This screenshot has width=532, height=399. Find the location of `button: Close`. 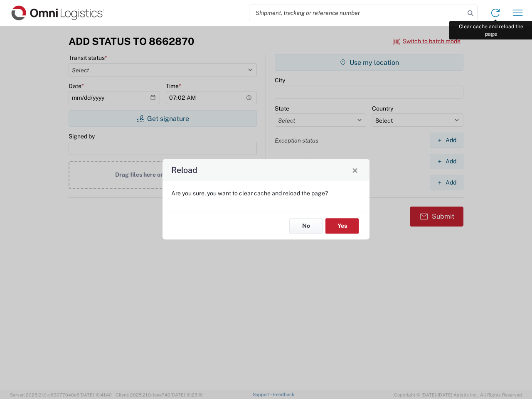

button: Close is located at coordinates (355, 170).